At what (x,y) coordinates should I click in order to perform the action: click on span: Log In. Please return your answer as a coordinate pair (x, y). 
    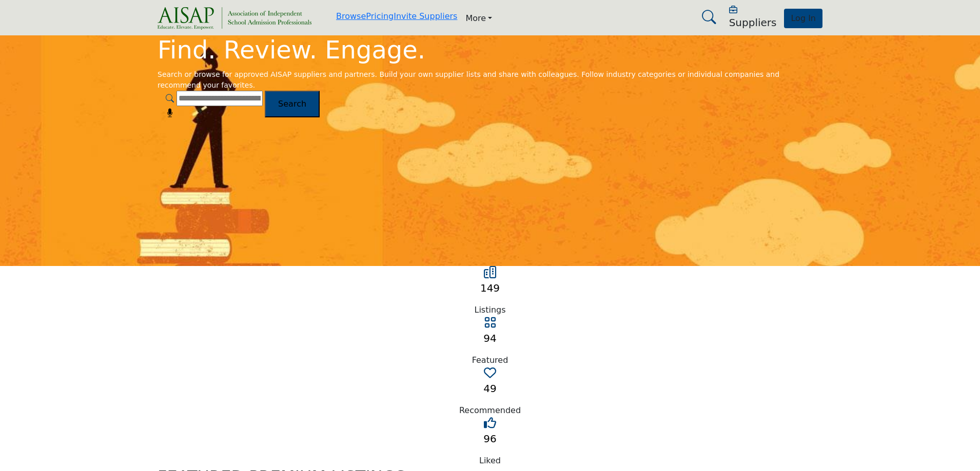
    Looking at the image, I should click on (803, 18).